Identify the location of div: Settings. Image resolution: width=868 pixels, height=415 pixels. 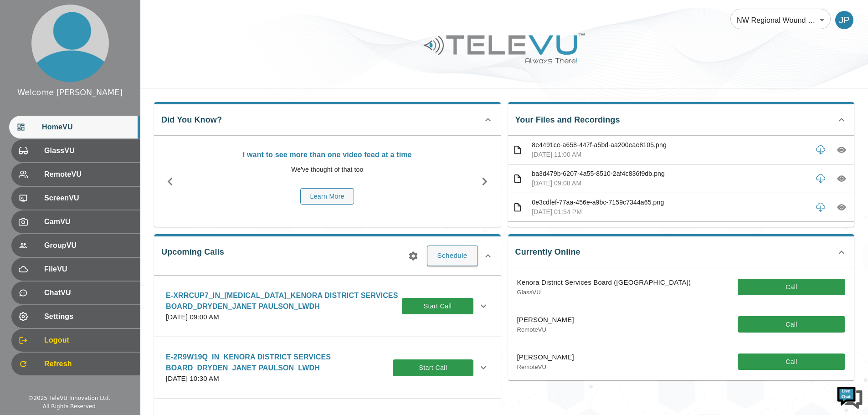
(75, 317).